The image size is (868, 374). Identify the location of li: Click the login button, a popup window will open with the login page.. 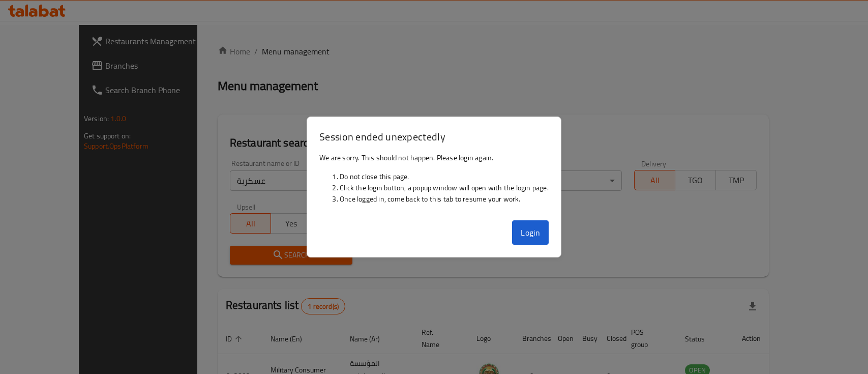
(444, 188).